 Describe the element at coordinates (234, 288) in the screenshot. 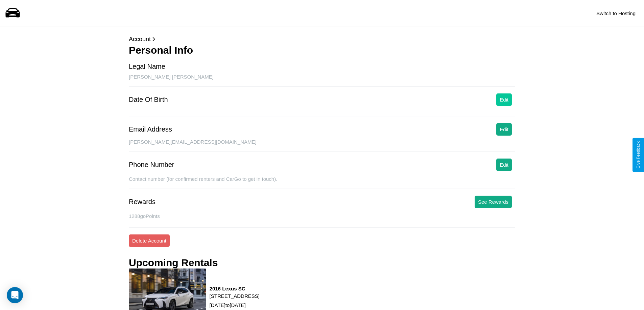

I see `h3: 2016 Lexus SC` at that location.